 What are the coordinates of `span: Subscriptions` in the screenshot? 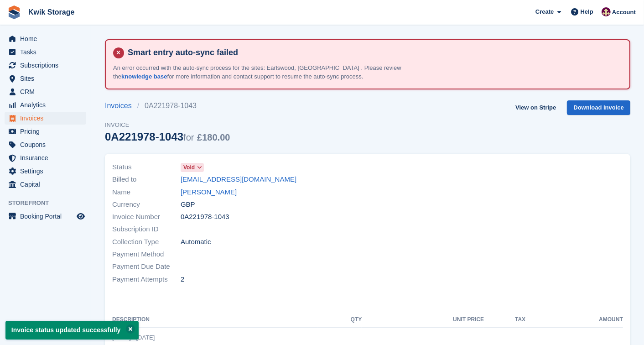 It's located at (47, 65).